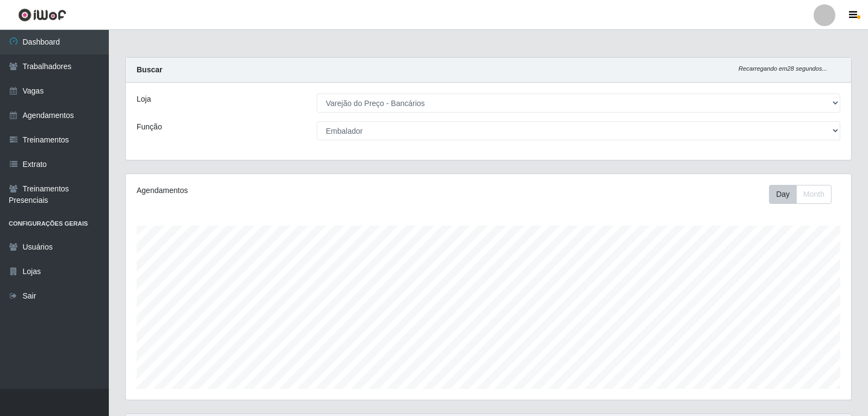 This screenshot has height=416, width=868. What do you see at coordinates (813, 194) in the screenshot?
I see `button: Month` at bounding box center [813, 194].